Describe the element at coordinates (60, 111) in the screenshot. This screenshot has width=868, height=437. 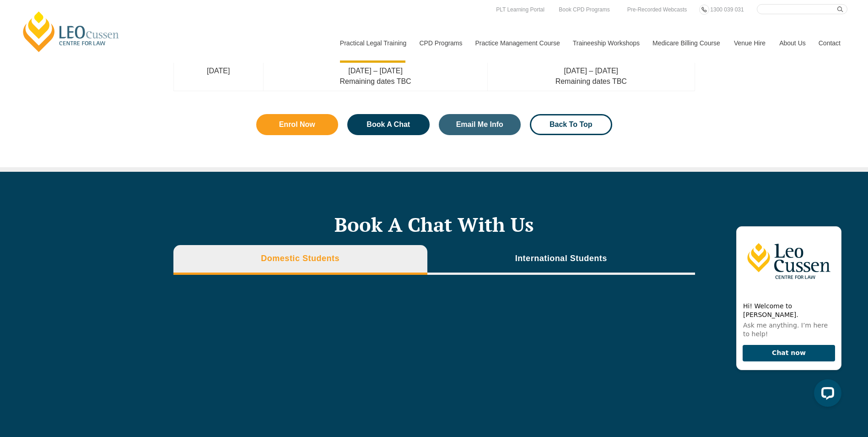
I see `p: Ask me anything. I’m here to help!` at that location.